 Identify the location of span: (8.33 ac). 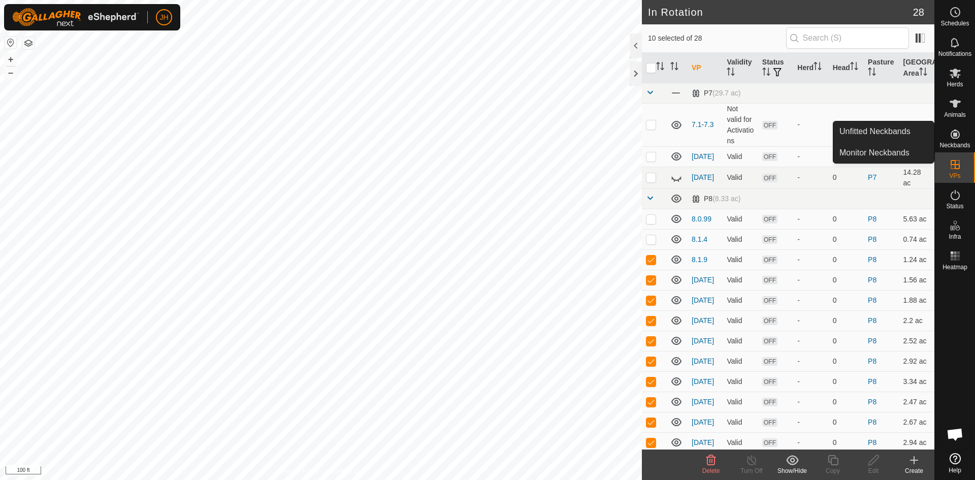
(726, 199).